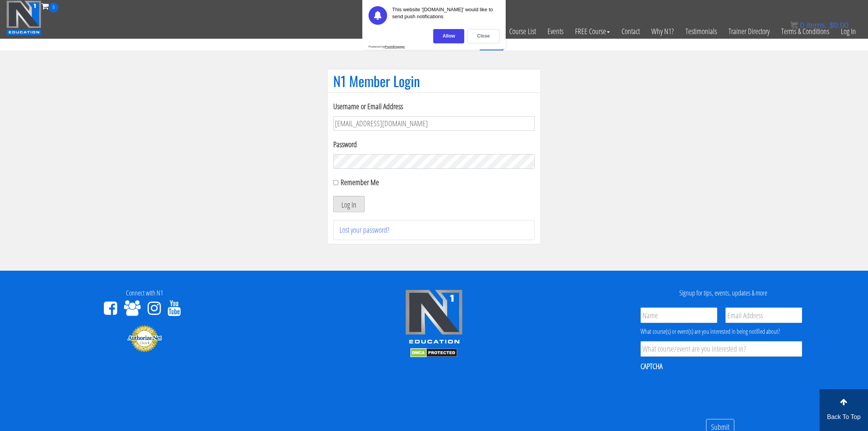  I want to click on input: What course/event are you interested in?, so click(721, 349).